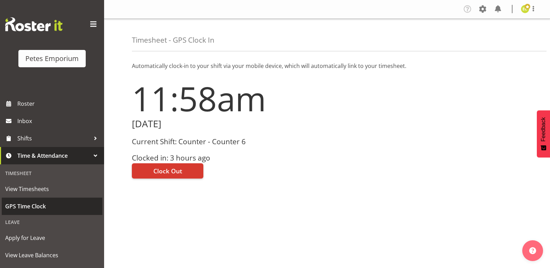 The image size is (550, 268). What do you see at coordinates (327, 66) in the screenshot?
I see `p: Automatically clock-in to your shift via your mobile device, which will automatically link to you...` at bounding box center [327, 66].